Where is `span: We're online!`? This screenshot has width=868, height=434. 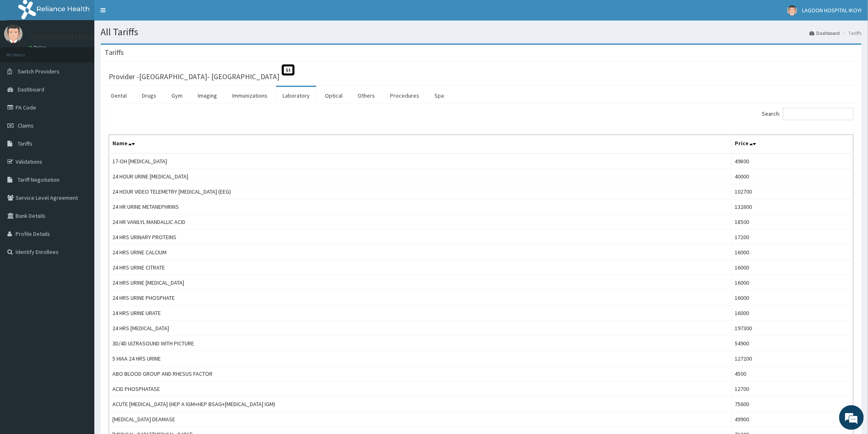
span: We're online! is located at coordinates (81, 145).